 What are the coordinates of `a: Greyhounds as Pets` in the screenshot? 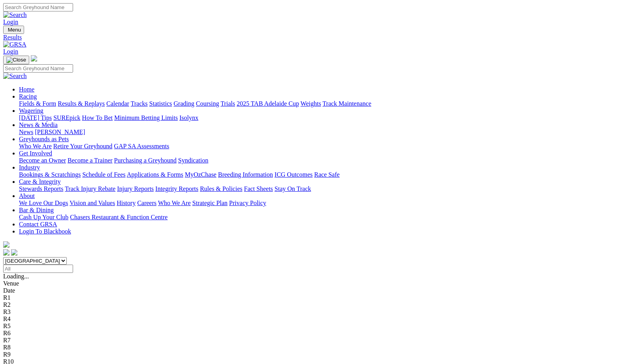 It's located at (44, 139).